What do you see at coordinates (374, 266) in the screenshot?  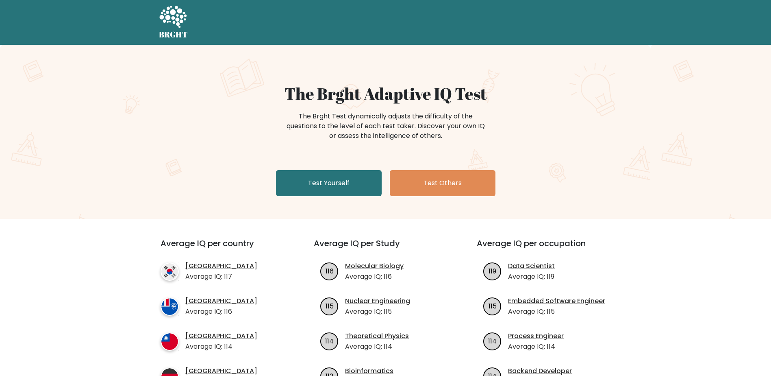 I see `a: Molecular Biology` at bounding box center [374, 266].